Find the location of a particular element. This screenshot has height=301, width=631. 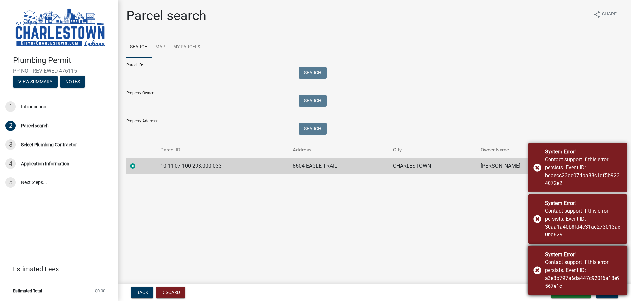

th: Owner Name is located at coordinates (523, 150).